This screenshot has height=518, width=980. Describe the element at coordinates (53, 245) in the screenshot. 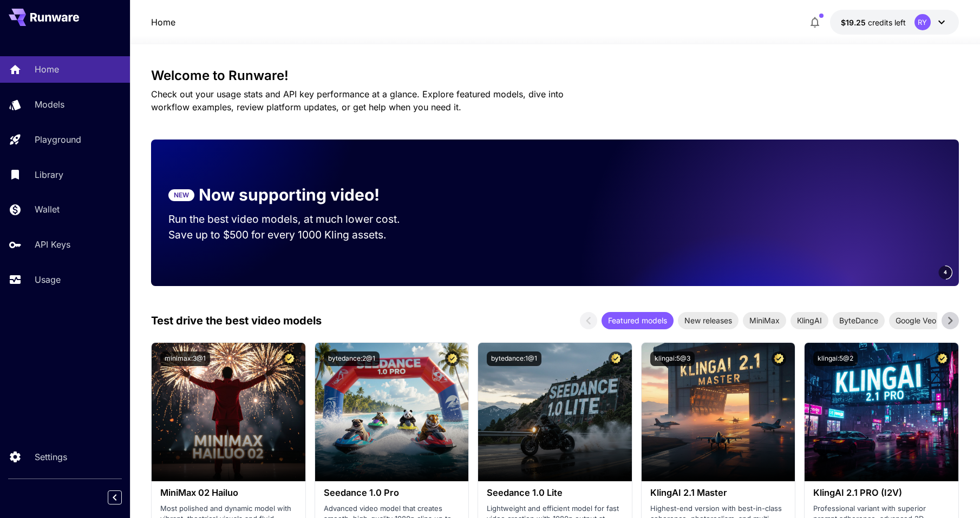

I see `p: API Keys` at that location.